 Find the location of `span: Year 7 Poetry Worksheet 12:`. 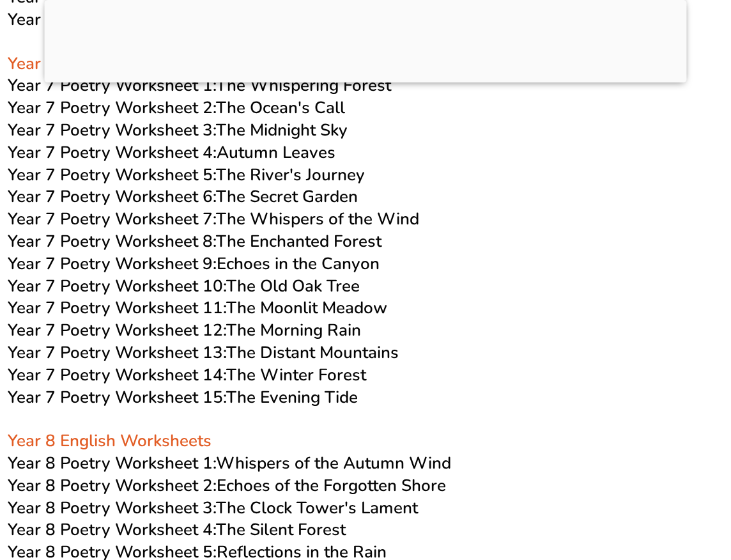

span: Year 7 Poetry Worksheet 12: is located at coordinates (117, 330).